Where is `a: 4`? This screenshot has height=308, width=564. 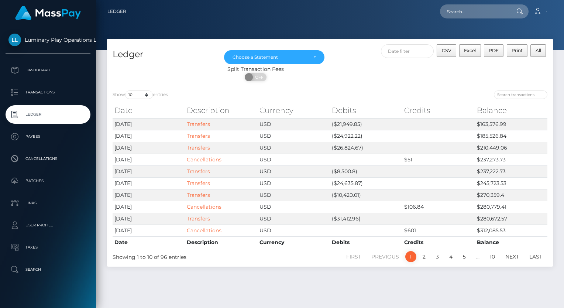 a: 4 is located at coordinates (451, 257).